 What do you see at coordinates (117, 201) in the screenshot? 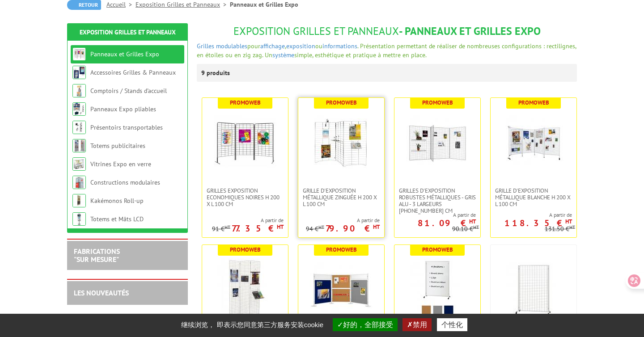
I see `a: Kakémonos Roll-up` at bounding box center [117, 201].